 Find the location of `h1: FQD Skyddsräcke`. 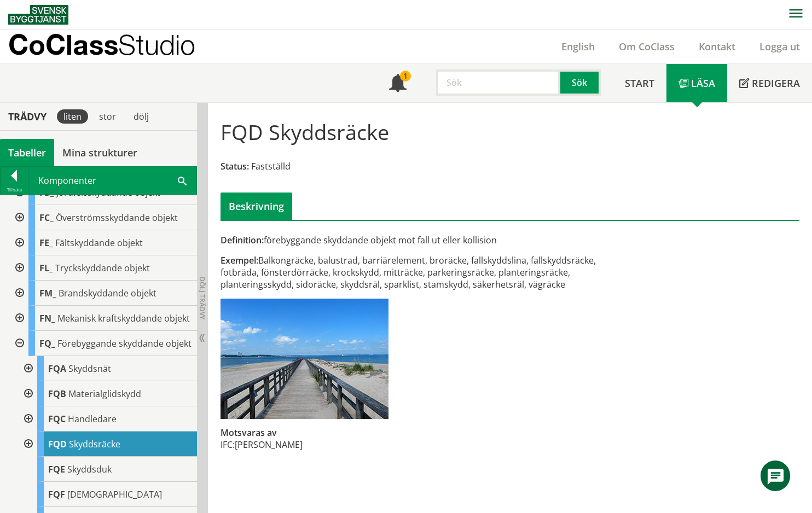

h1: FQD Skyddsräcke is located at coordinates (305, 132).